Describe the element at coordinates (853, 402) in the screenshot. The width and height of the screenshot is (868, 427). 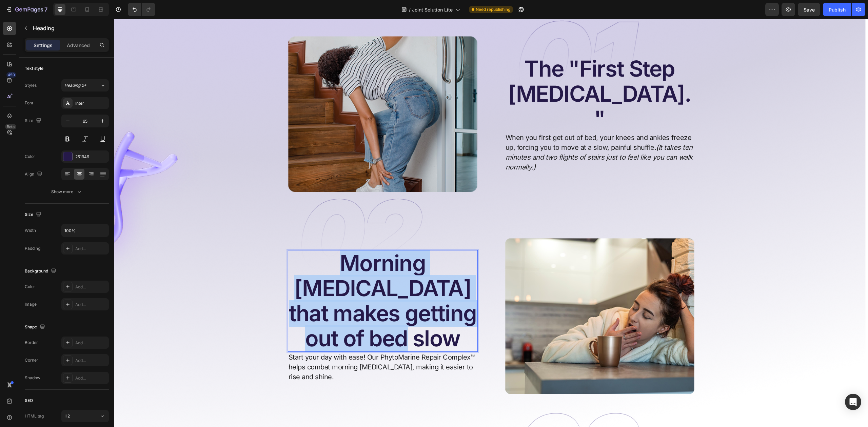
I see `div: Open Intercom Messenger` at that location.